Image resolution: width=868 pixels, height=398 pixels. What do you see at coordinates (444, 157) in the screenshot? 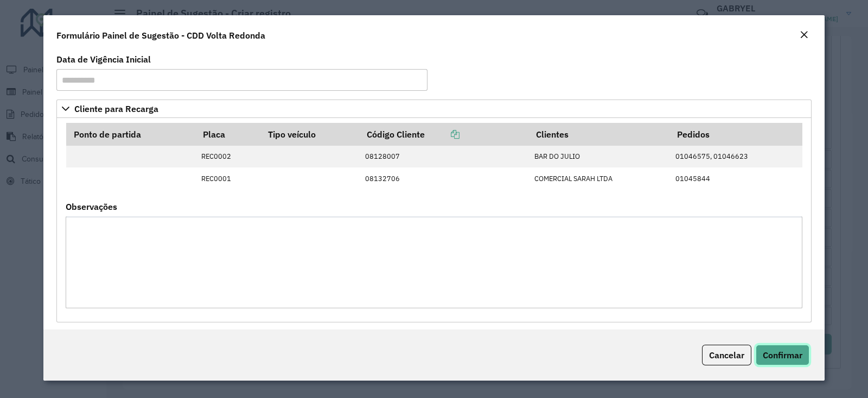
I see `td: 08128007` at bounding box center [444, 157].